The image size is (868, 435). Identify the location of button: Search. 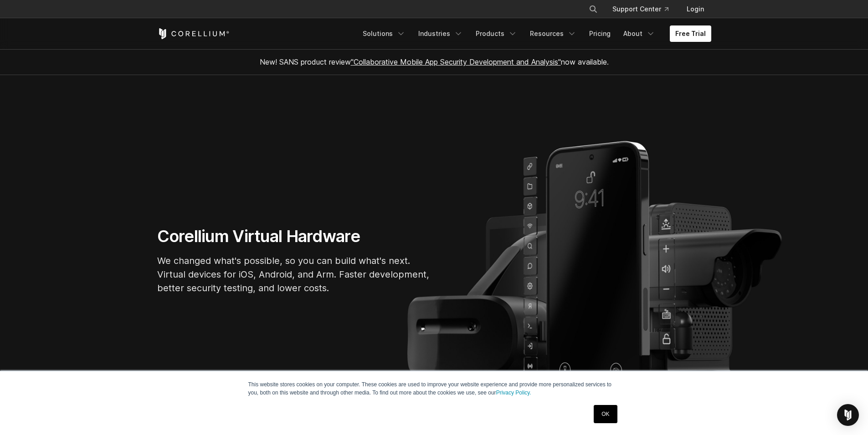
(593, 9).